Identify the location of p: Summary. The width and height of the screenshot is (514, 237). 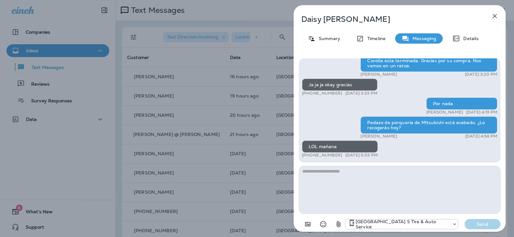
(328, 39).